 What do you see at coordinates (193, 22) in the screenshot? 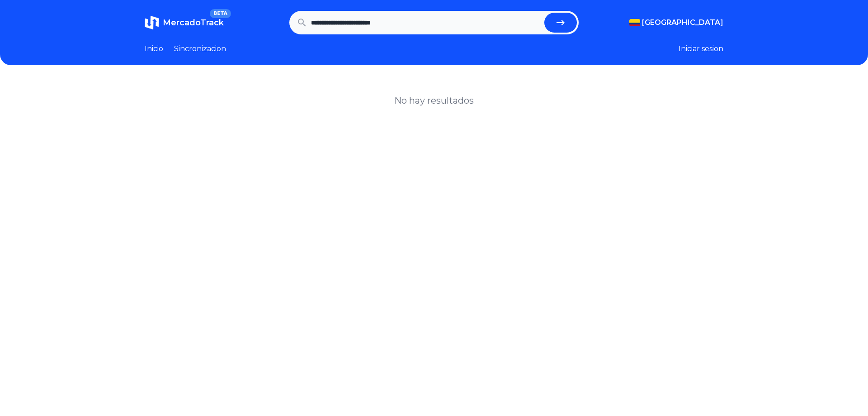
I see `span: MercadoTrack` at bounding box center [193, 22].